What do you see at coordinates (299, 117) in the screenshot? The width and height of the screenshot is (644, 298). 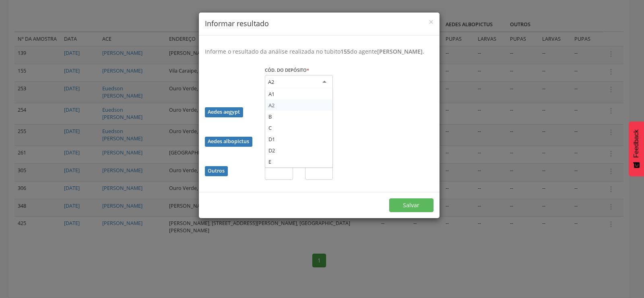 I see `div: B` at bounding box center [299, 117].